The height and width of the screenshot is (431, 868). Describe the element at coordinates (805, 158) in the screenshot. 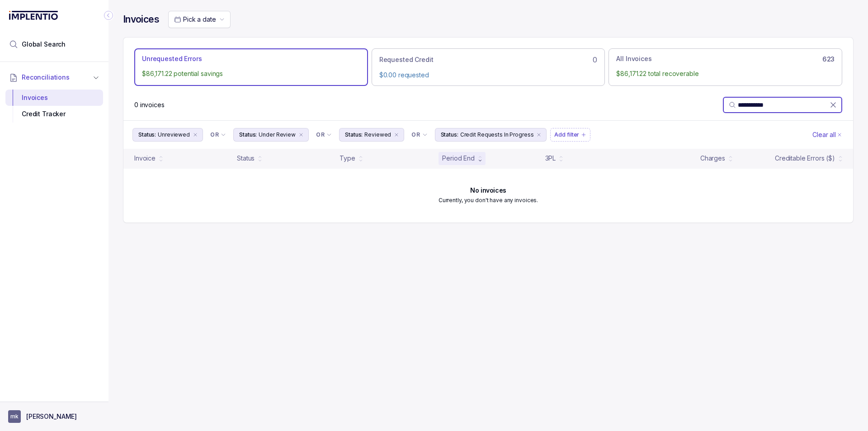

I see `div: Creditable Errors ($)` at that location.